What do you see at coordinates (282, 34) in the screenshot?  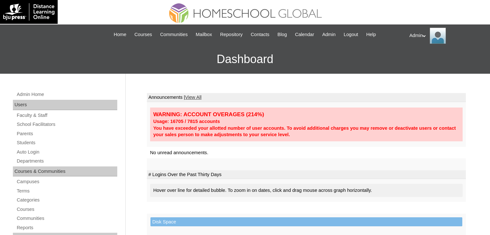 I see `span: Blog` at bounding box center [282, 34].